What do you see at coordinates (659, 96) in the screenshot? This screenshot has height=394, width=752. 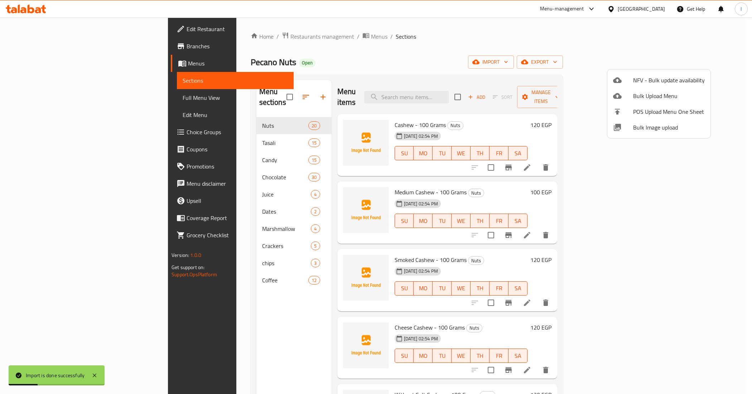 I see `li: Upload bulk menu` at bounding box center [659, 96].